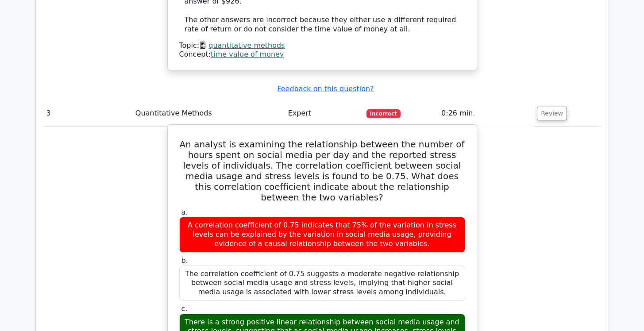 This screenshot has height=331, width=644. What do you see at coordinates (184, 309) in the screenshot?
I see `span: c.` at bounding box center [184, 309].